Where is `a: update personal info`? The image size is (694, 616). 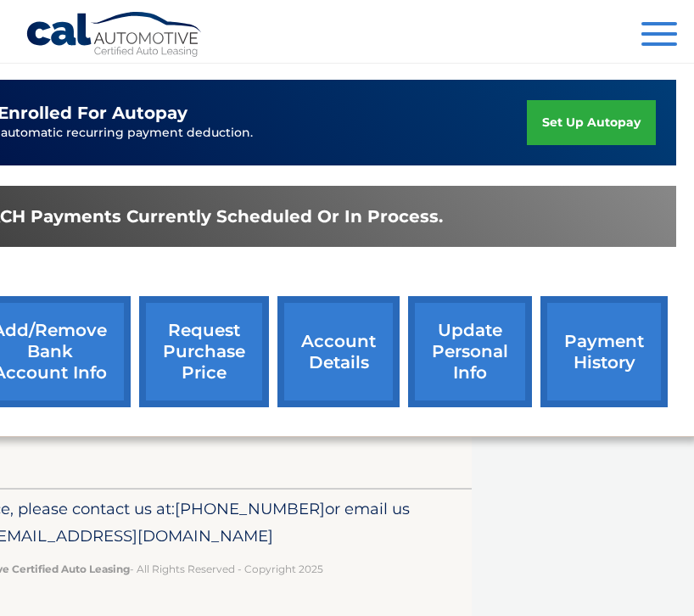 a: update personal info is located at coordinates (470, 351).